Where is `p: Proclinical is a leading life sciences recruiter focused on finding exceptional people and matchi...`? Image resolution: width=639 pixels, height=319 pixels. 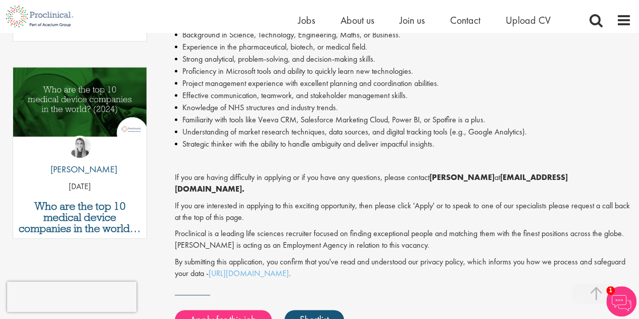
p: Proclinical is a leading life sciences recruiter focused on finding exceptional people and matchi... is located at coordinates (403, 239).